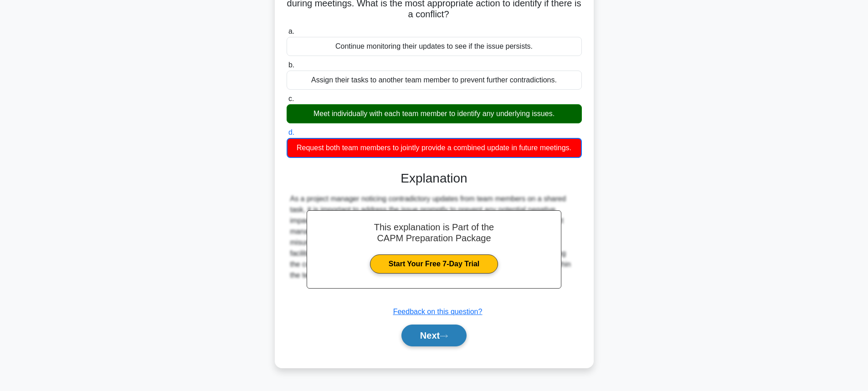 Image resolution: width=868 pixels, height=391 pixels. Describe the element at coordinates (434, 237) in the screenshot. I see `div: As a project manager noticing contradictory updates from team members on a shared task, it is imp...` at that location.